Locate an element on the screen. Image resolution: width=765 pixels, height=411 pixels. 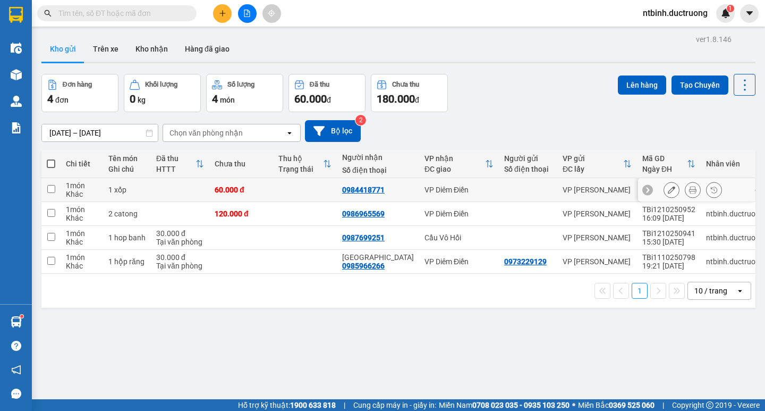
div: TBi1110250798 is located at coordinates (669, 257).